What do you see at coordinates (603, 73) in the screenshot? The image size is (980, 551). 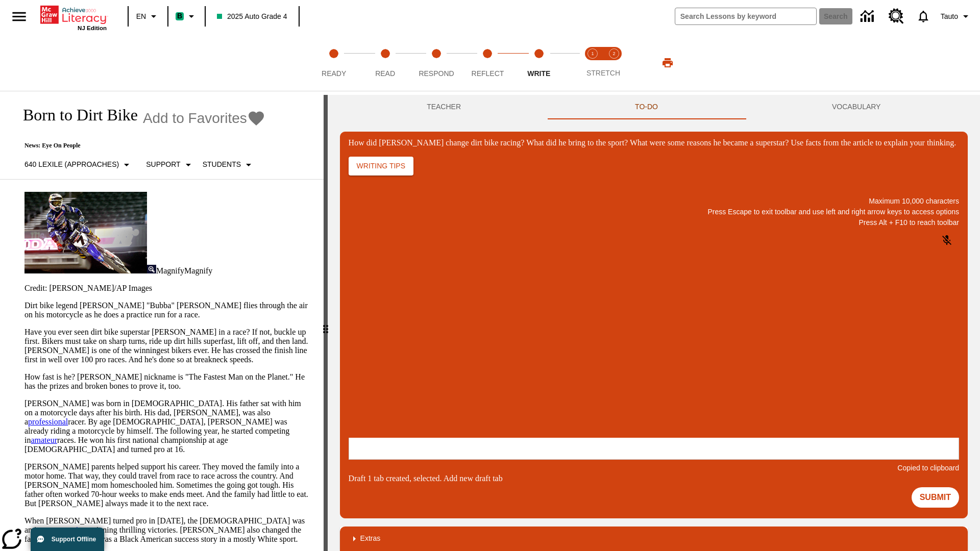 I see `span: STRETCH` at bounding box center [603, 73].